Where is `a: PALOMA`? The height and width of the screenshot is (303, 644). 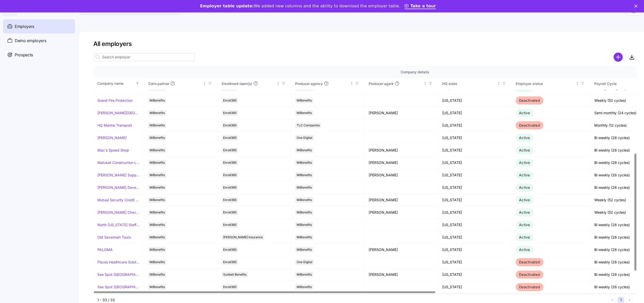 a: PALOMA is located at coordinates (105, 250).